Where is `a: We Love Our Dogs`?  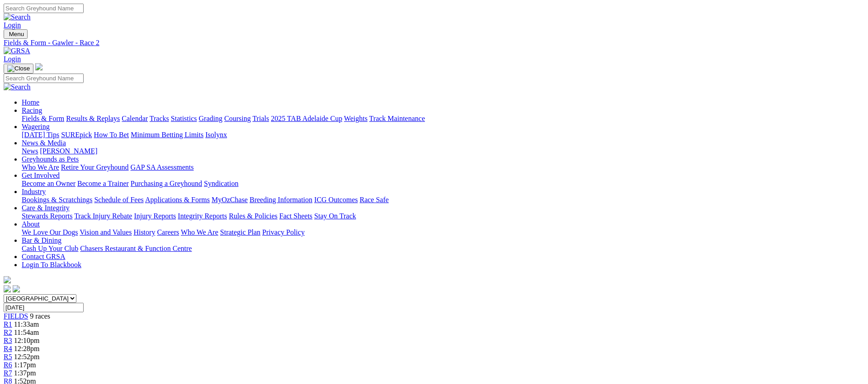 a: We Love Our Dogs is located at coordinates (50, 232).